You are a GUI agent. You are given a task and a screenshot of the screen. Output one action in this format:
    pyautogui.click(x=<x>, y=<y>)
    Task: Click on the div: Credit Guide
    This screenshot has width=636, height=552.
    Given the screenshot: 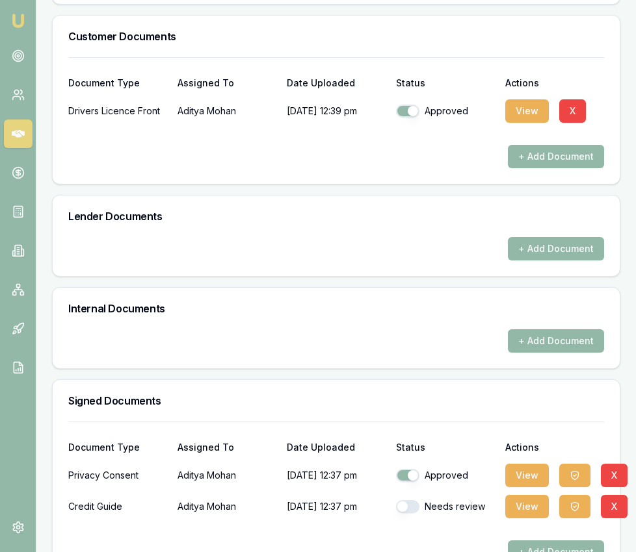 What is the action you would take?
    pyautogui.click(x=118, y=507)
    